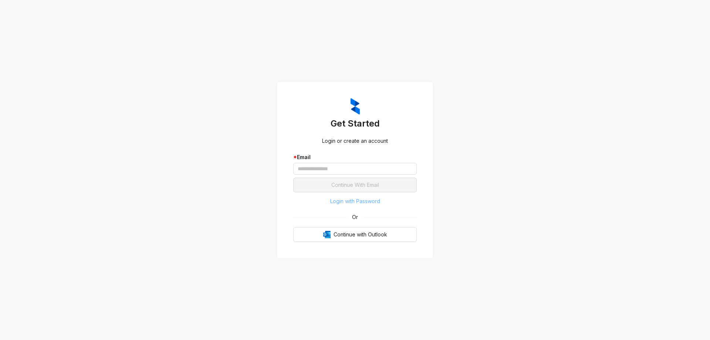  Describe the element at coordinates (355, 141) in the screenshot. I see `div: Login or create an account` at that location.